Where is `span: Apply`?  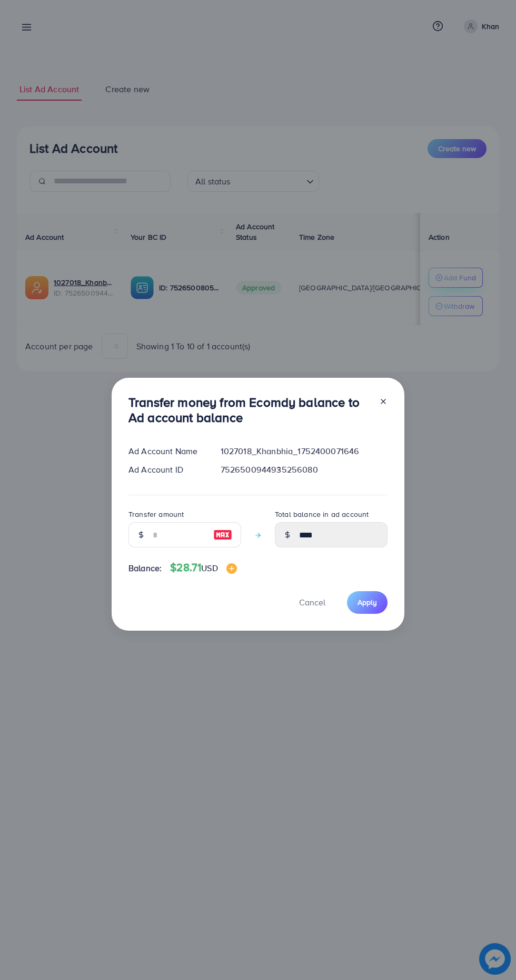
span: Apply is located at coordinates (367, 602).